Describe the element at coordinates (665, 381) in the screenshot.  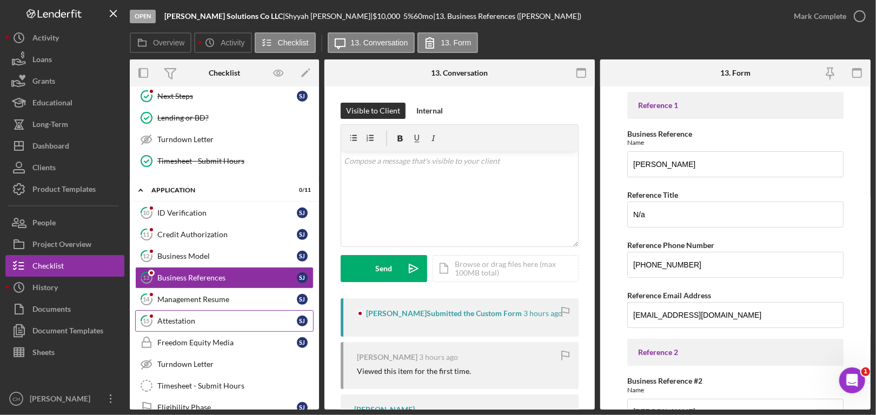
I see `label: Business Reference #2` at that location.